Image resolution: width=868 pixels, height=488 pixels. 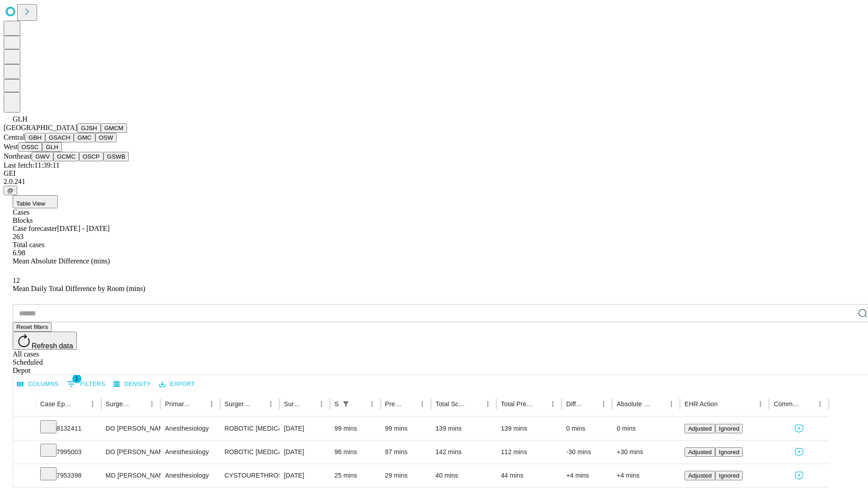 What do you see at coordinates (529, 475) in the screenshot?
I see `div: 44 mins` at bounding box center [529, 475].